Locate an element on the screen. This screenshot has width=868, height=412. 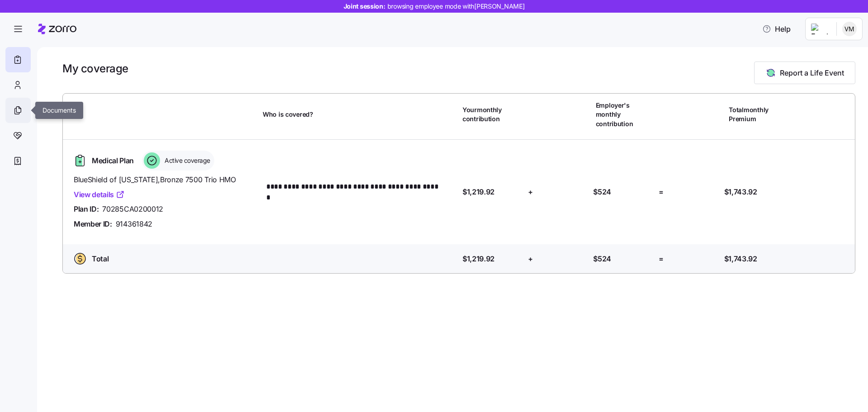
span: 70285CA0200012 is located at coordinates (133, 209).